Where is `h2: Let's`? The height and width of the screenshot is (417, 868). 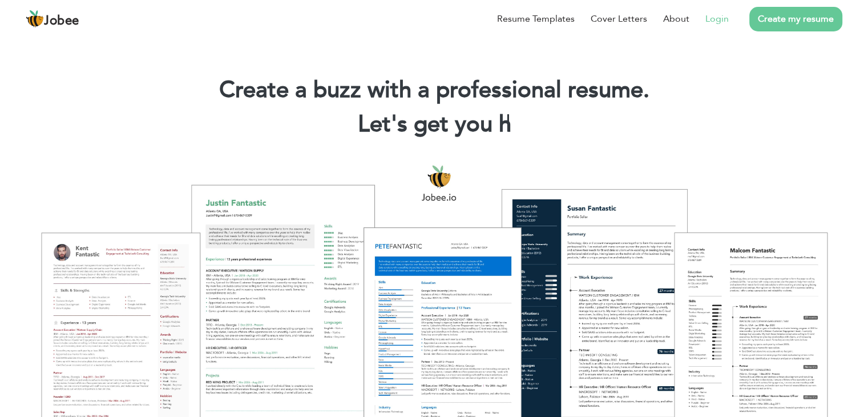 h2: Let's is located at coordinates (434, 125).